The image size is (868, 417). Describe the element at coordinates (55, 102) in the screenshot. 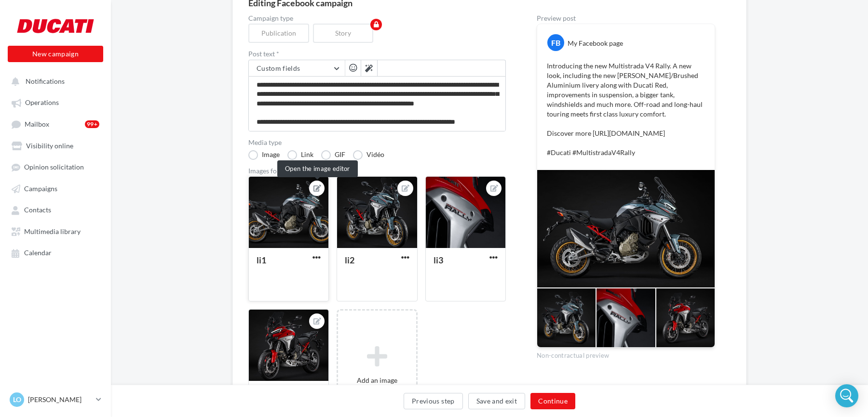

I see `a: Operations` at that location.